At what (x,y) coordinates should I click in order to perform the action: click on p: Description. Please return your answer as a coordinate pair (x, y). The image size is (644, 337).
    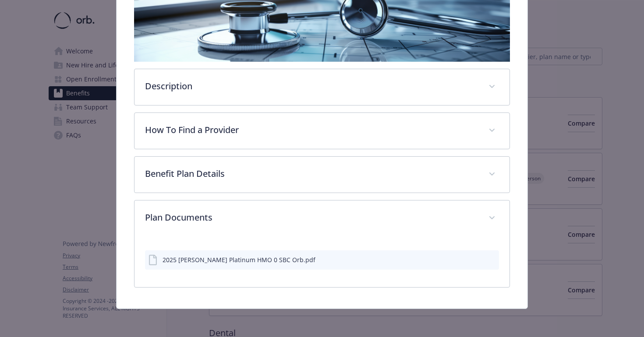
    Looking at the image, I should click on (312, 86).